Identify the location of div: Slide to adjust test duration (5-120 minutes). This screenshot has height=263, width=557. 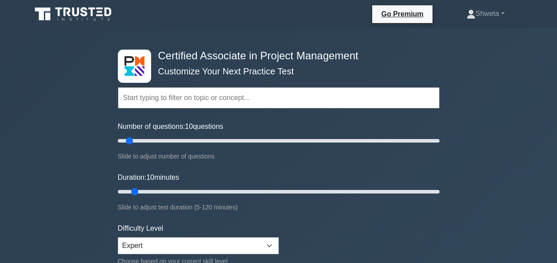
(279, 207).